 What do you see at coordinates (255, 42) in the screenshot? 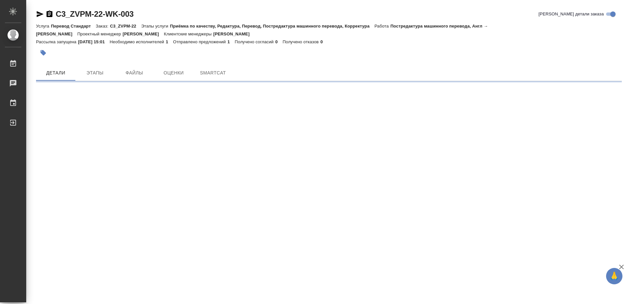
I see `p: Получено согласий` at bounding box center [255, 42].